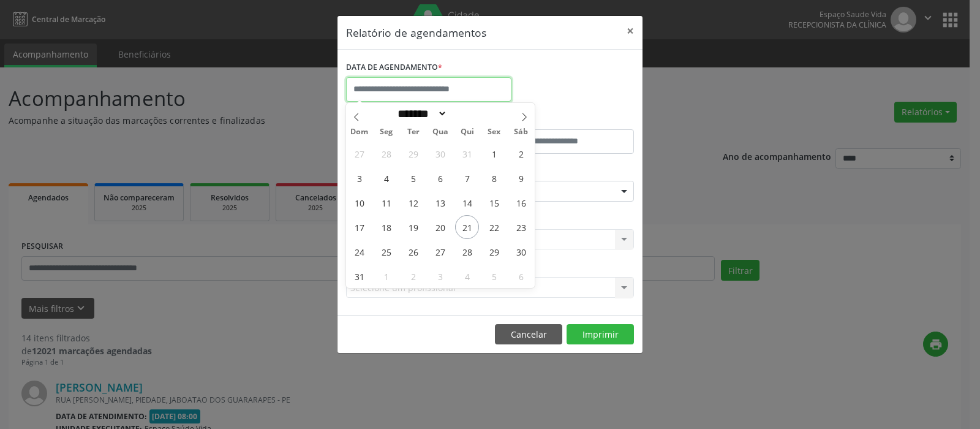  I want to click on button: Close, so click(630, 31).